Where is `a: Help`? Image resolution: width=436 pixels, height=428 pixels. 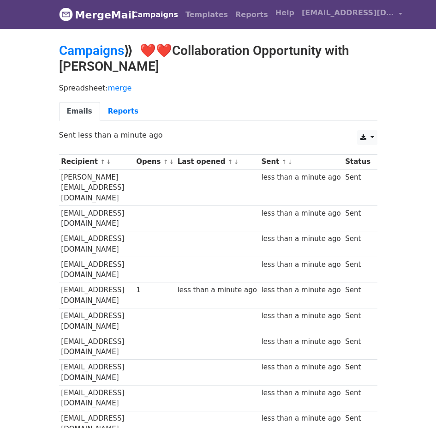
a: Help is located at coordinates (285, 13).